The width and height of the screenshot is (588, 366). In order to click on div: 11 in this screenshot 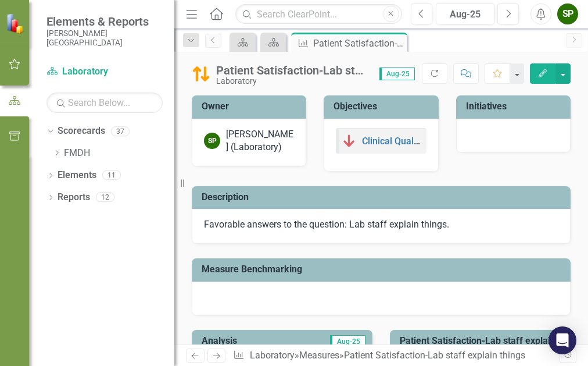, I will do `click(111, 175)`.